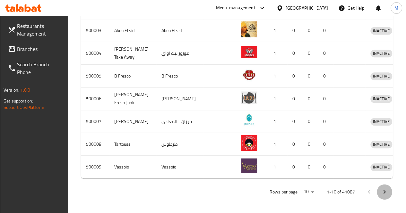 Image resolution: width=406 pixels, height=213 pixels. I want to click on td: موروز تيك اواي, so click(180, 53).